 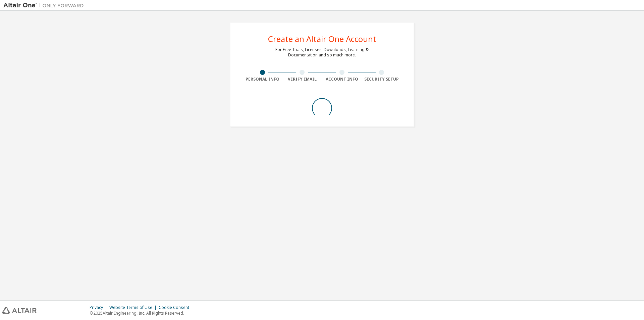 What do you see at coordinates (342, 79) in the screenshot?
I see `div: Account Info` at bounding box center [342, 79].